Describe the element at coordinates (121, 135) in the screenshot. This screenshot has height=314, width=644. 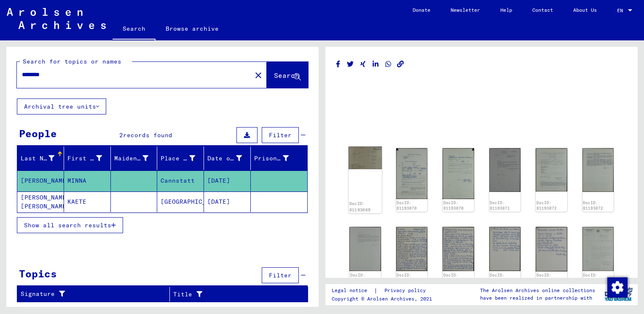
I see `span: 2` at that location.